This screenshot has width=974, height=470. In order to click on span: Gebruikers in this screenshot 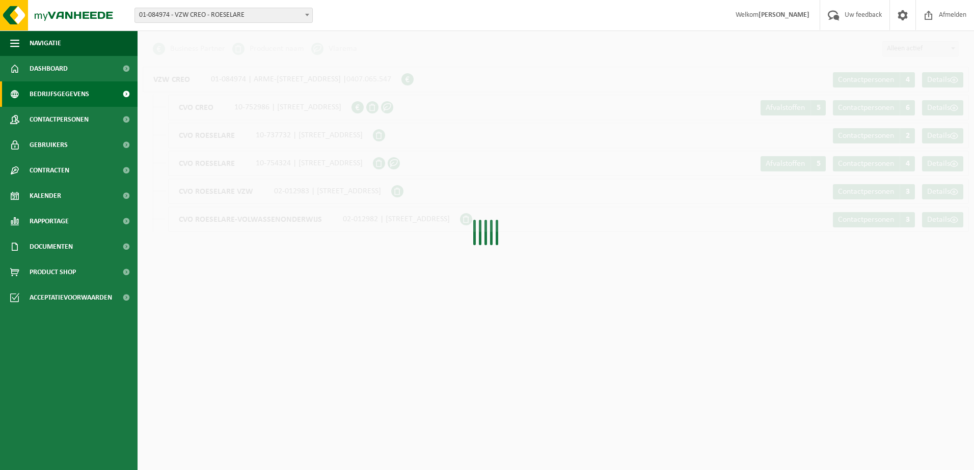, I will do `click(48, 145)`.